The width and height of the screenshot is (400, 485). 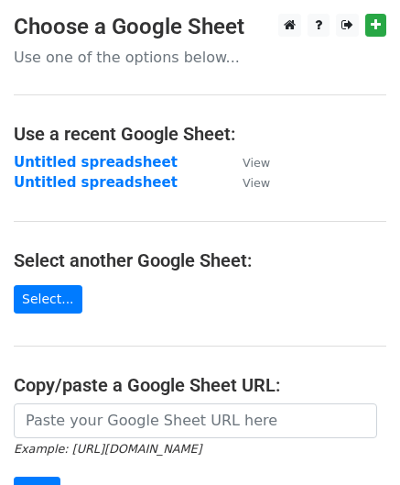 I want to click on a: Select..., so click(x=48, y=299).